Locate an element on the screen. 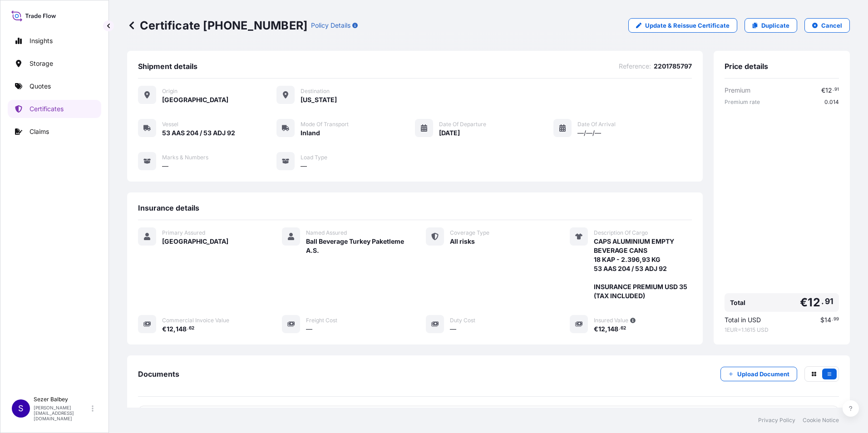  span: Primary Assured is located at coordinates (184, 233).